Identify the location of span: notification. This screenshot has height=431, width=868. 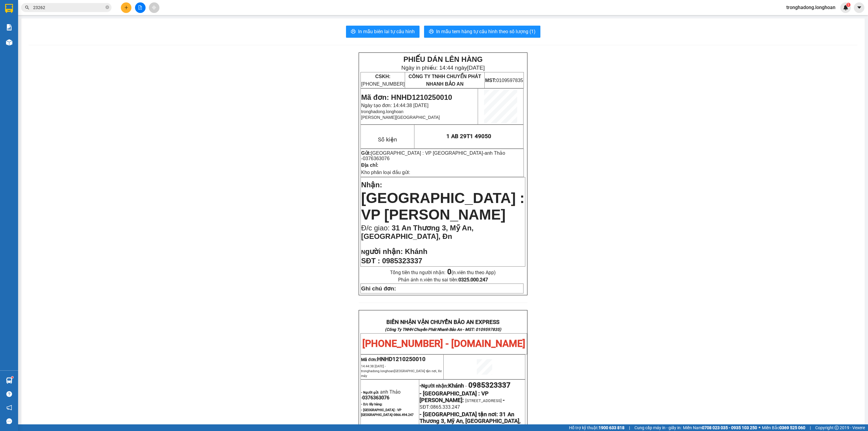
(9, 407).